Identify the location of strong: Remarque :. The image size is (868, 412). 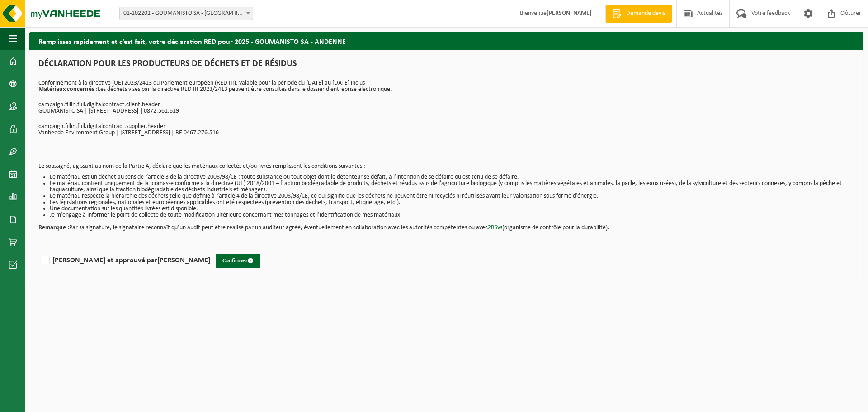
(54, 228).